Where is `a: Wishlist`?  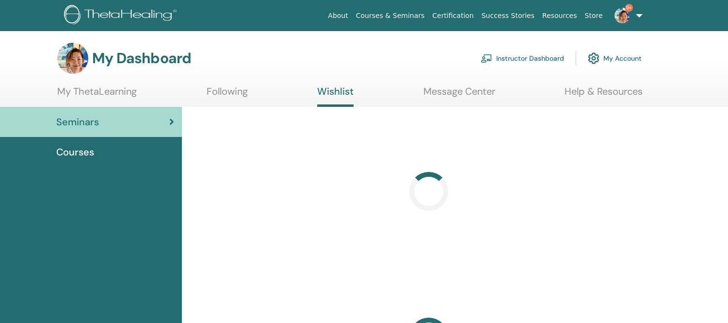
a: Wishlist is located at coordinates (335, 96).